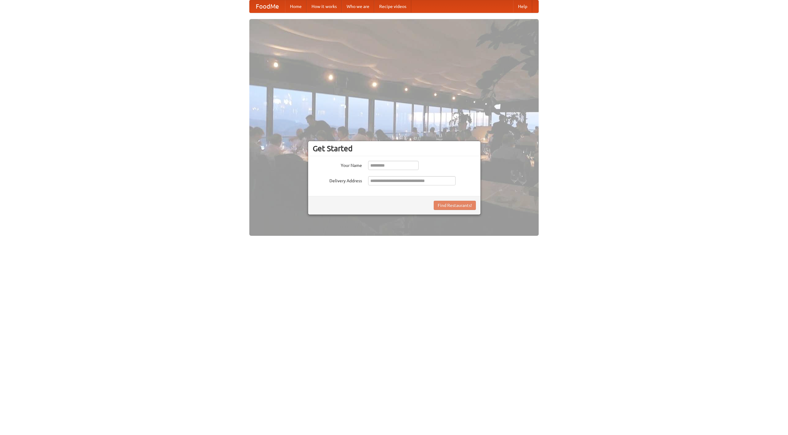  I want to click on label: Delivery Address, so click(337, 180).